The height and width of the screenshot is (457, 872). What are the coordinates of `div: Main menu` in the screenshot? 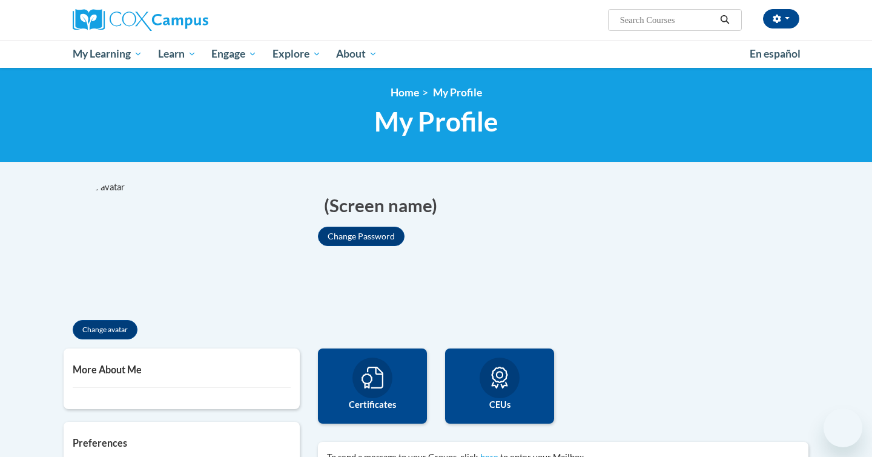 It's located at (436, 54).